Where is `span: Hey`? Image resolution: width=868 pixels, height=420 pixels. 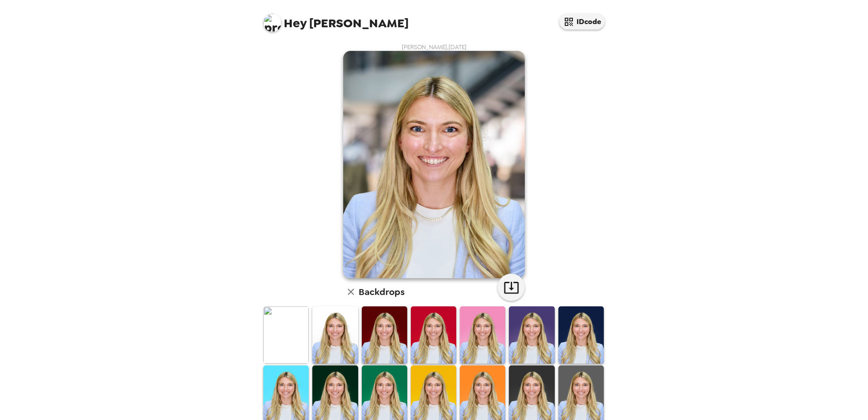 span: Hey is located at coordinates (295, 23).